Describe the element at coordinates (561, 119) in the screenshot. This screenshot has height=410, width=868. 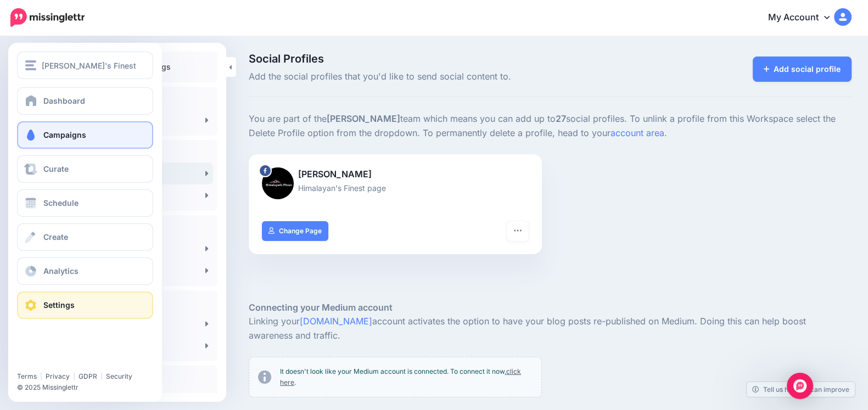
I see `b: 27` at that location.